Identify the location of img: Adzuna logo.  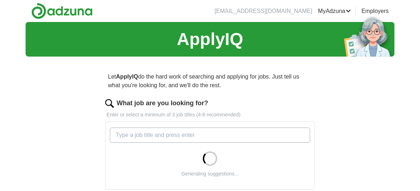
(62, 11).